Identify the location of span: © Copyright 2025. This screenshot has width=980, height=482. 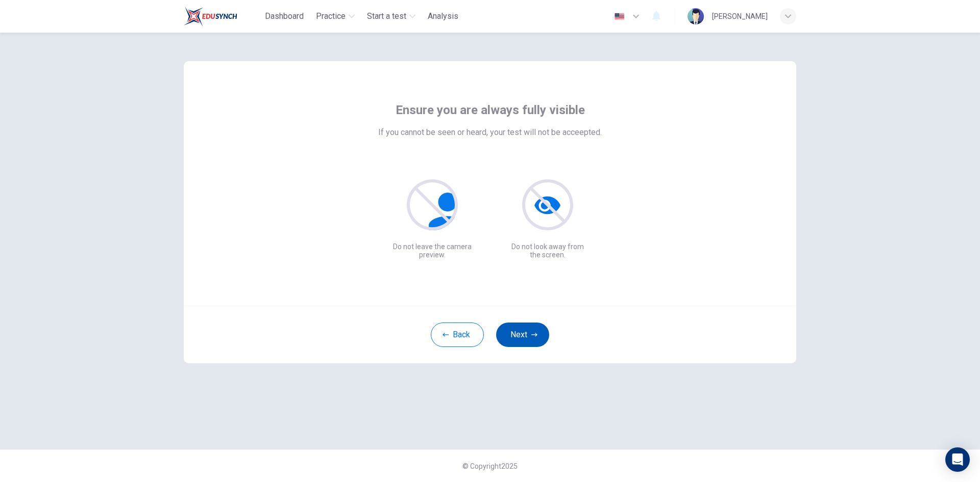
(490, 466).